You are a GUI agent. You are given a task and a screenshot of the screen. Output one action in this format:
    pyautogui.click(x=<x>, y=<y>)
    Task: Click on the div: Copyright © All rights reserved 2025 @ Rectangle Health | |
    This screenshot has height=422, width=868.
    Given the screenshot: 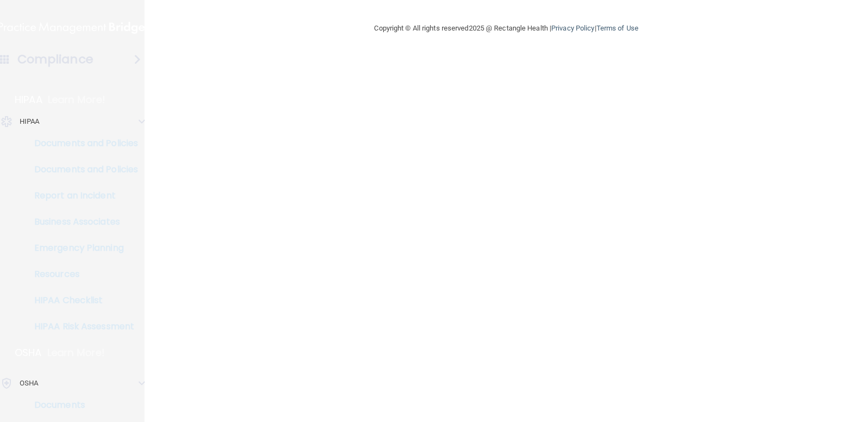 What is the action you would take?
    pyautogui.click(x=507, y=28)
    